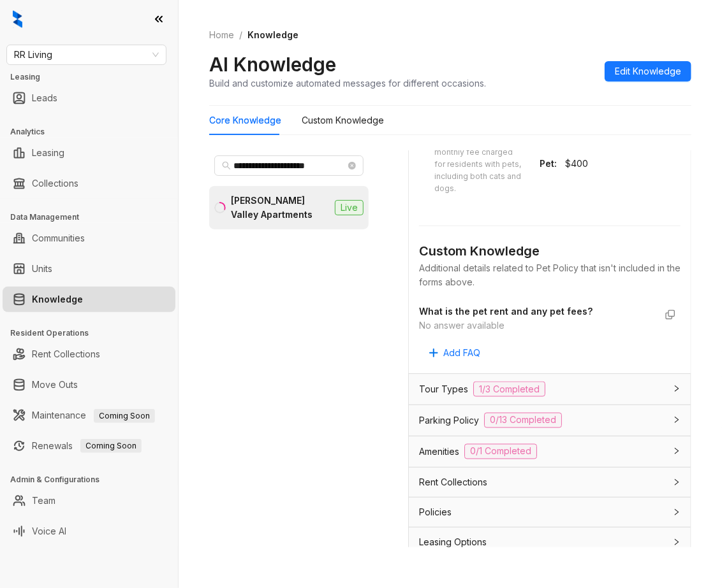  What do you see at coordinates (43, 501) in the screenshot?
I see `a: Team` at bounding box center [43, 501].